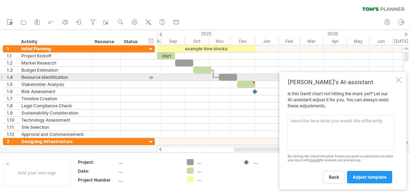 Image resolution: width=410 pixels, height=193 pixels. Describe the element at coordinates (54, 105) in the screenshot. I see `div: Legal Compliance Check` at that location.